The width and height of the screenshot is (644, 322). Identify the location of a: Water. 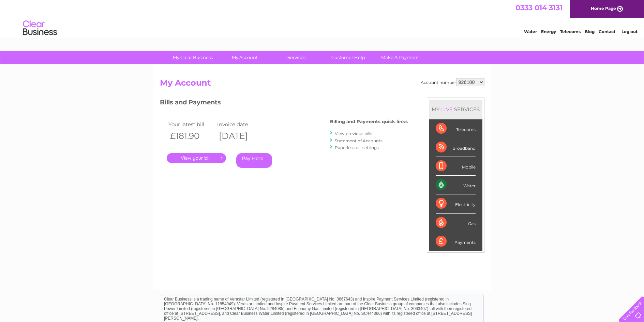
(530, 32).